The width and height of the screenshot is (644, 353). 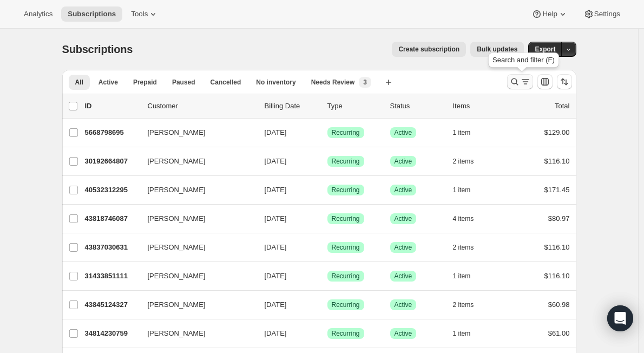 I want to click on div: Open Intercom Messenger, so click(x=620, y=318).